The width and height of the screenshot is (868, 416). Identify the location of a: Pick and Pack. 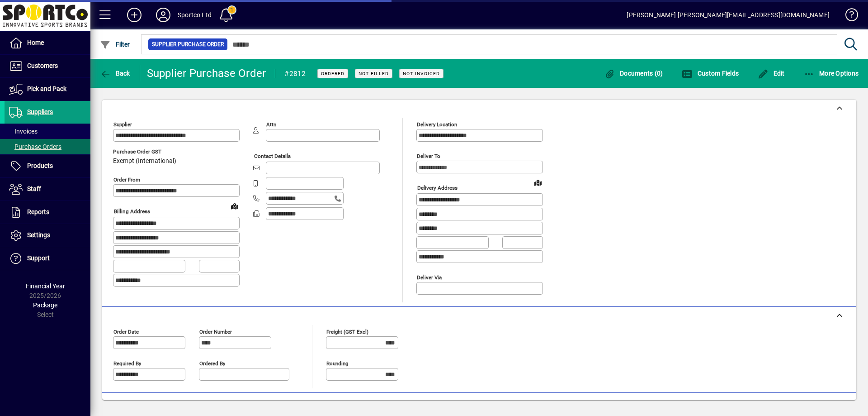
(47, 89).